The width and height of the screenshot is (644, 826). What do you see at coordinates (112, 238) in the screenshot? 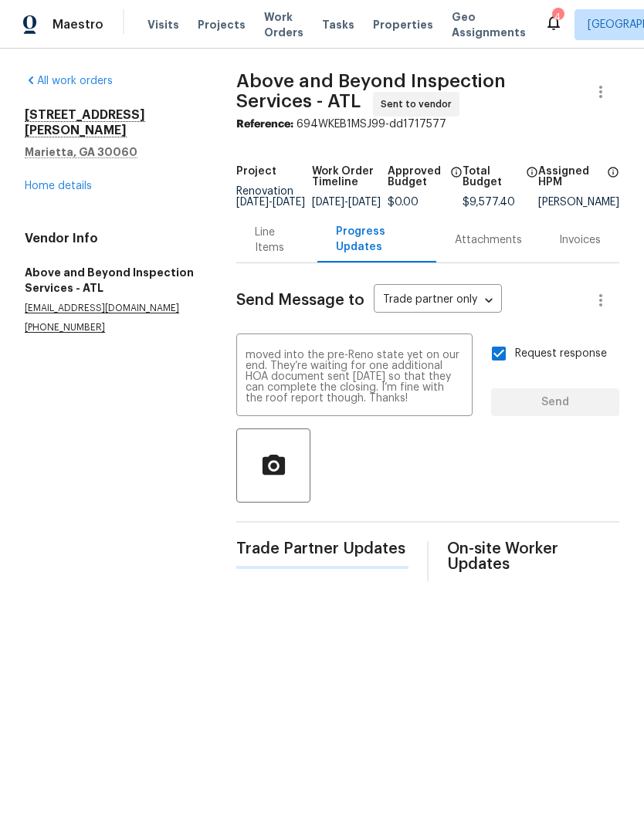
I see `h4: Vendor Info` at bounding box center [112, 238].